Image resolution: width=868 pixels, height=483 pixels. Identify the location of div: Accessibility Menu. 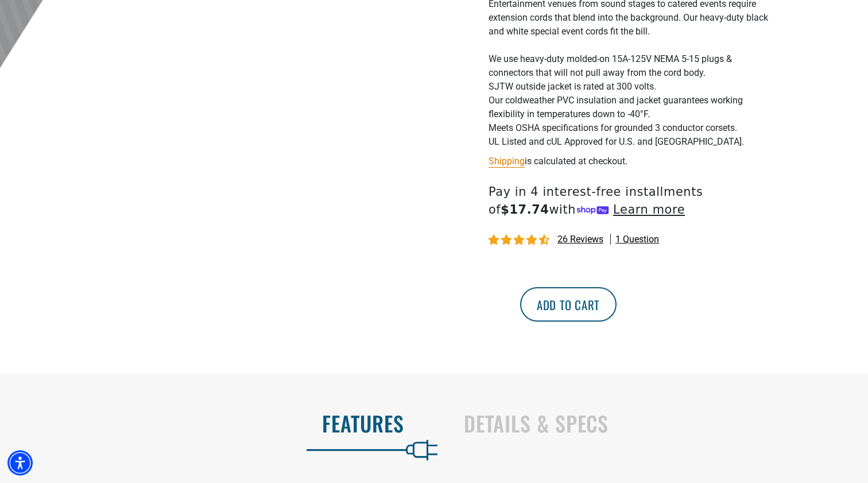
(21, 462).